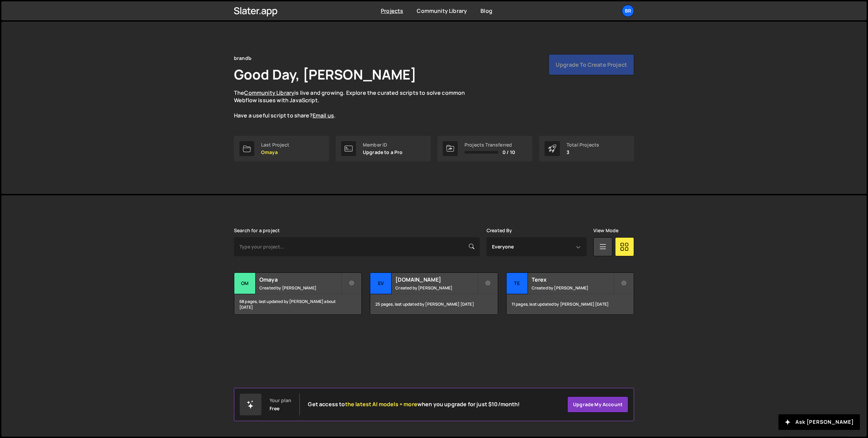  What do you see at coordinates (583, 145) in the screenshot?
I see `div: Total Projects` at bounding box center [583, 145].